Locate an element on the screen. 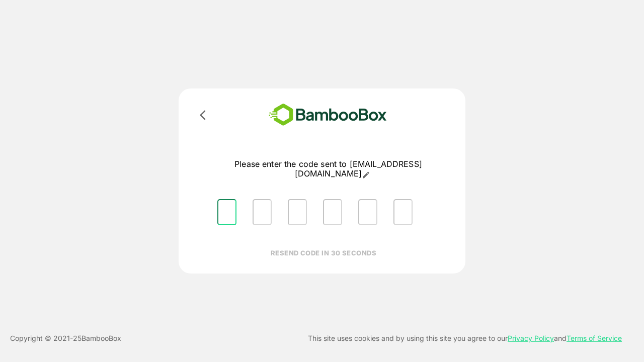 The width and height of the screenshot is (644, 362). p: Copyright © 2021- 25 BambooBox is located at coordinates (65, 338).